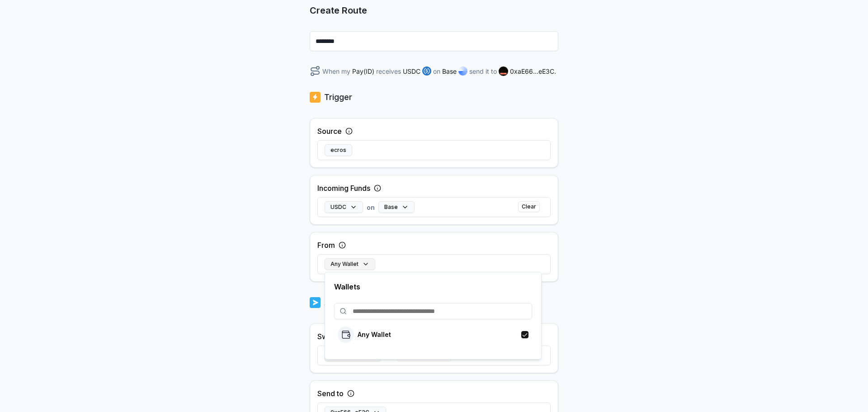  What do you see at coordinates (337, 303) in the screenshot?
I see `p: Action` at bounding box center [337, 303].